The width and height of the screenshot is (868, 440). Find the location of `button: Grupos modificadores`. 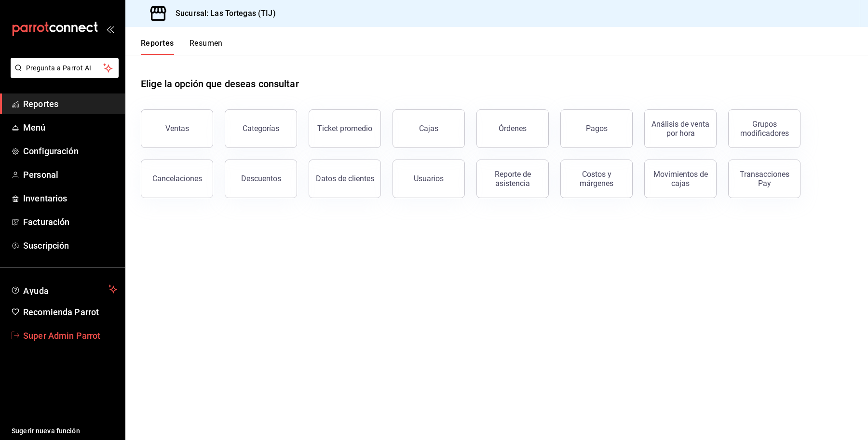

button: Grupos modificadores is located at coordinates (764, 129).